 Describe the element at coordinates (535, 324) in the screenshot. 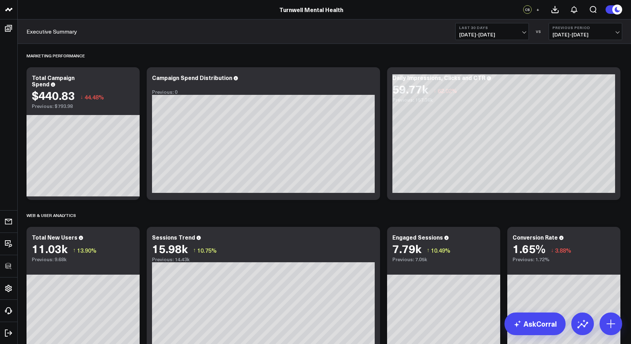

I see `a: AskCorral` at that location.